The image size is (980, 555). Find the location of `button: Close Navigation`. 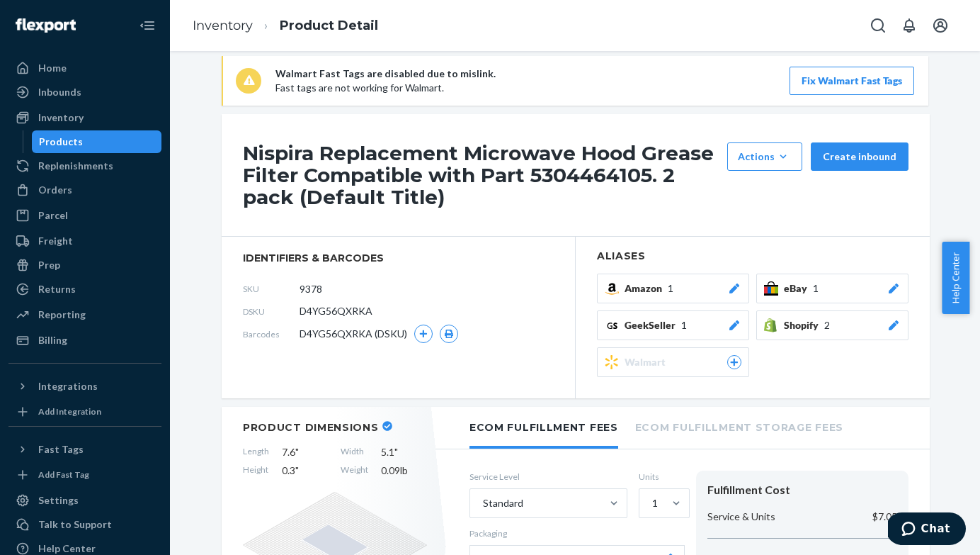

button: Close Navigation is located at coordinates (147, 25).